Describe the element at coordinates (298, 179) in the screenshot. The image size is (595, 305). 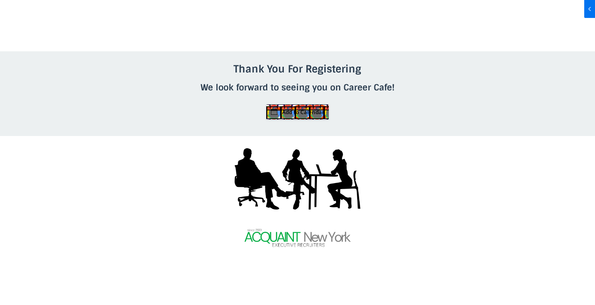
I see `img: 811a87a-cc3b-f3d-1078-ea44ae02e82d_62844e1a-7e4b-4509-a089-ae941d18ca15.png` at that location.